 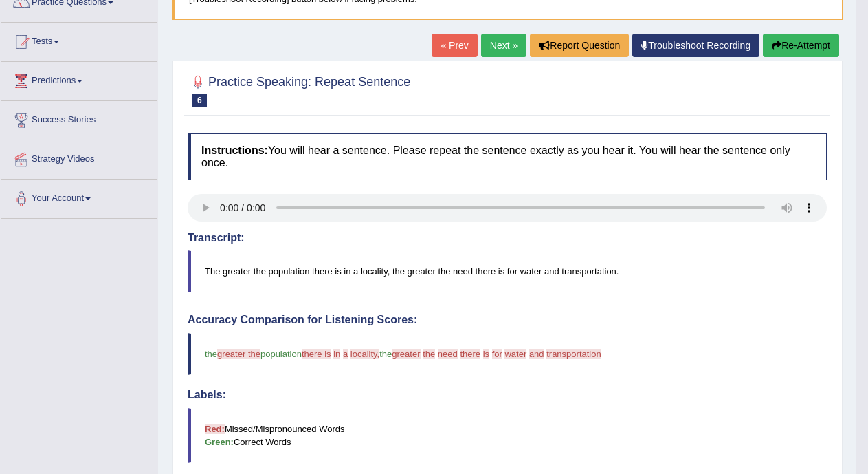 I want to click on span: need, so click(x=448, y=354).